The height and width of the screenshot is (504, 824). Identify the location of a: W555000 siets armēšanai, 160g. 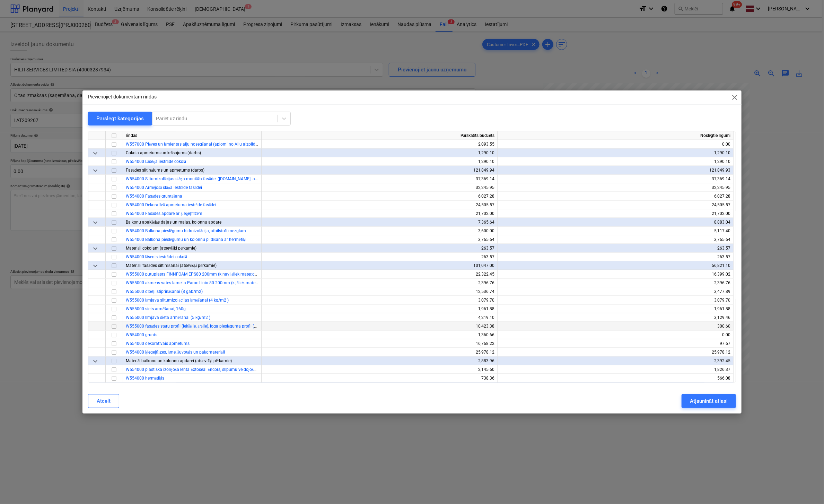
(156, 309).